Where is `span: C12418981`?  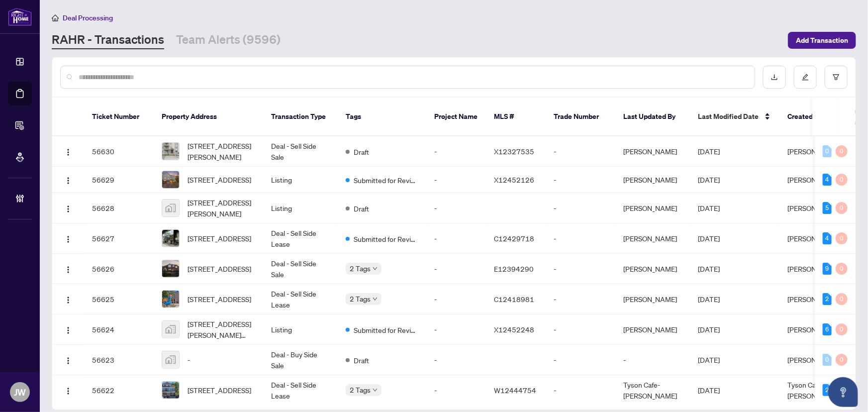
span: C12418981 is located at coordinates (514, 299).